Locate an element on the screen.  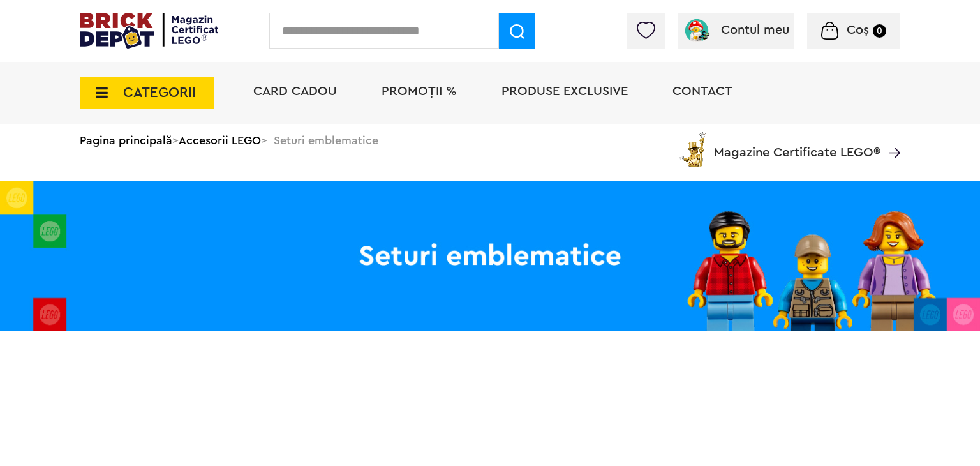
a: Contul meu is located at coordinates (736, 30).